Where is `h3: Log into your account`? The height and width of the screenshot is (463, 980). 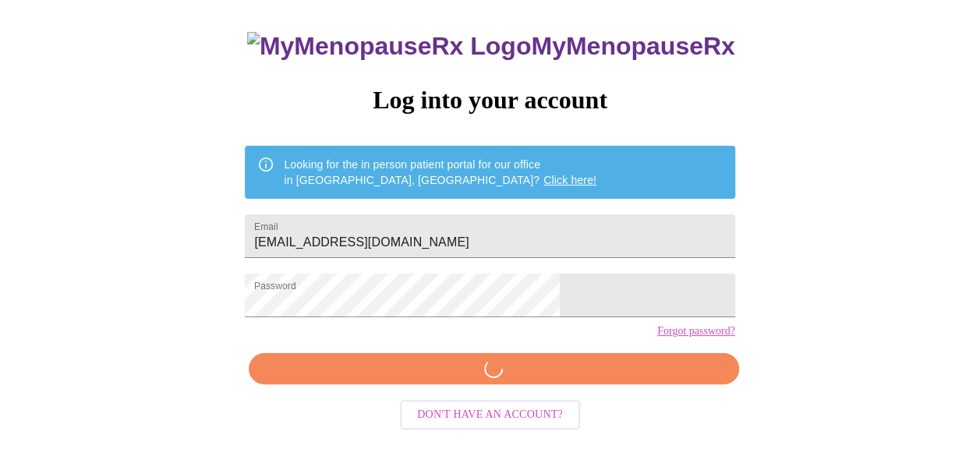 h3: Log into your account is located at coordinates (490, 100).